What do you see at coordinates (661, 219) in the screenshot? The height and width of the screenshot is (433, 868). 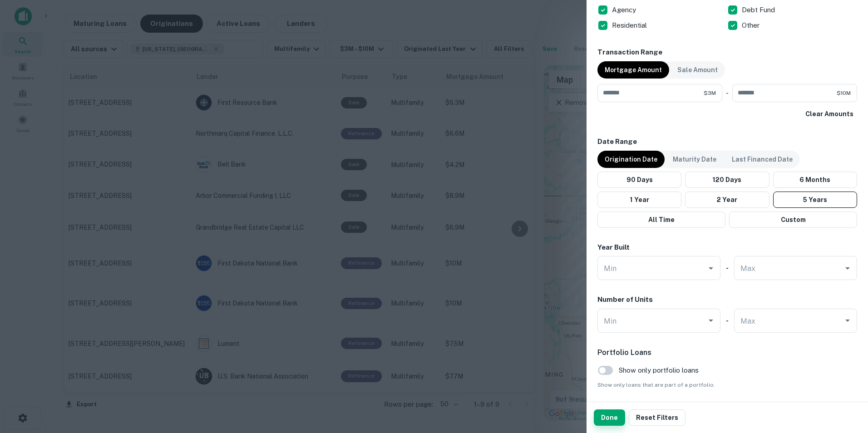 I see `button: All Time` at bounding box center [661, 219].